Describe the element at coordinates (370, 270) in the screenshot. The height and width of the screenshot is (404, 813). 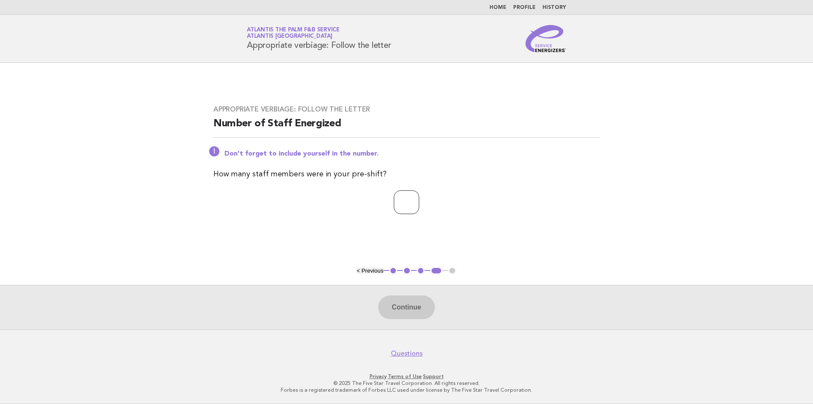
I see `button: < Previous` at that location.